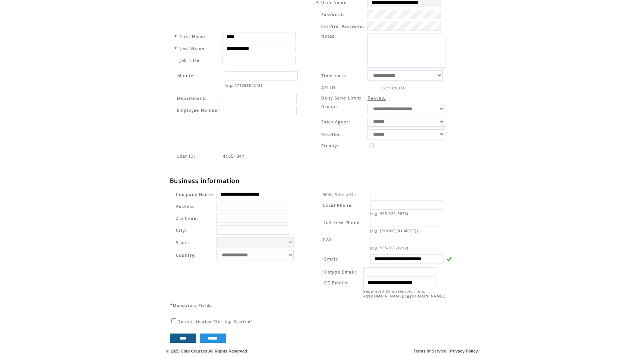 The image size is (644, 357). Describe the element at coordinates (343, 26) in the screenshot. I see `span: Confirm Password:` at that location.